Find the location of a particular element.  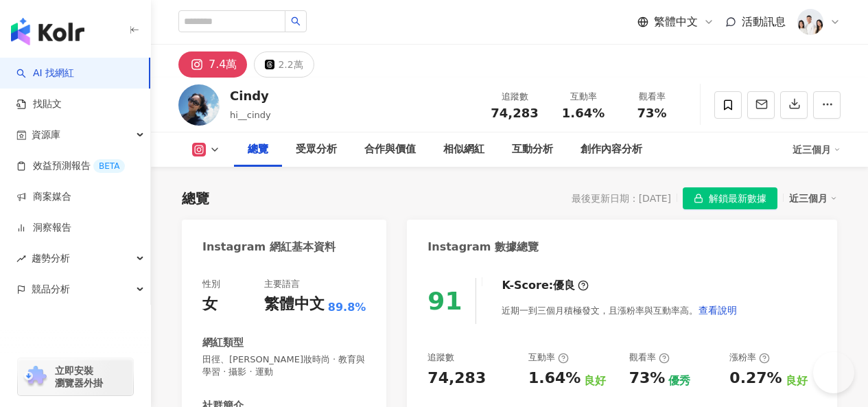

div: K-Score : is located at coordinates (545, 286).